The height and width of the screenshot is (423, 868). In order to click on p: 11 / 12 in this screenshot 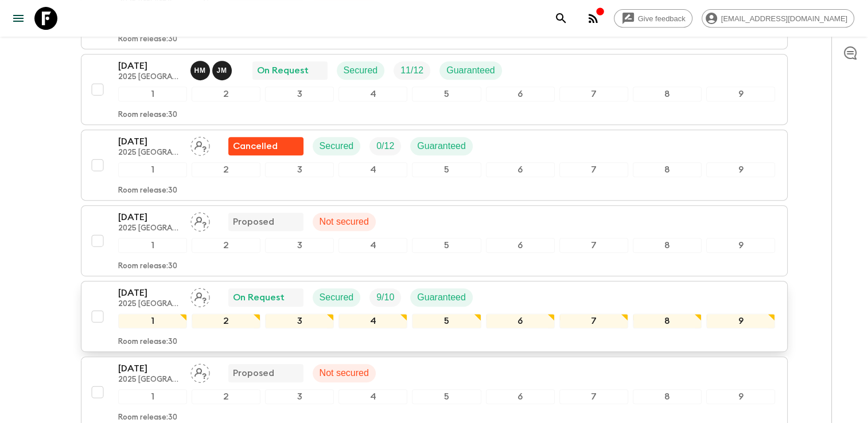, I will do `click(412, 70)`.